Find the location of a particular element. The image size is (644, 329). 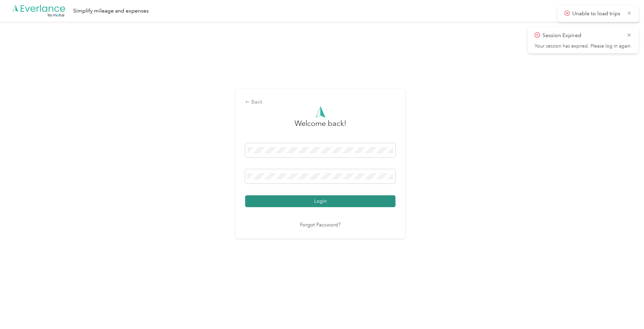

div: Back is located at coordinates (320, 102).